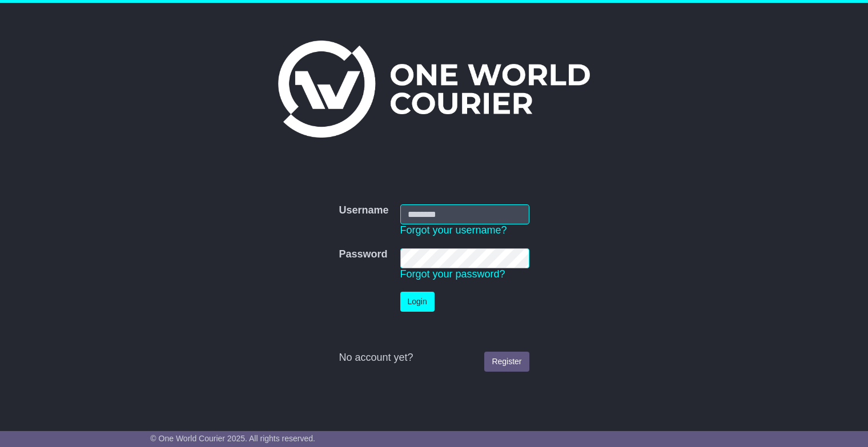 The image size is (868, 447). What do you see at coordinates (453, 274) in the screenshot?
I see `a: Forgot your password?` at bounding box center [453, 274].